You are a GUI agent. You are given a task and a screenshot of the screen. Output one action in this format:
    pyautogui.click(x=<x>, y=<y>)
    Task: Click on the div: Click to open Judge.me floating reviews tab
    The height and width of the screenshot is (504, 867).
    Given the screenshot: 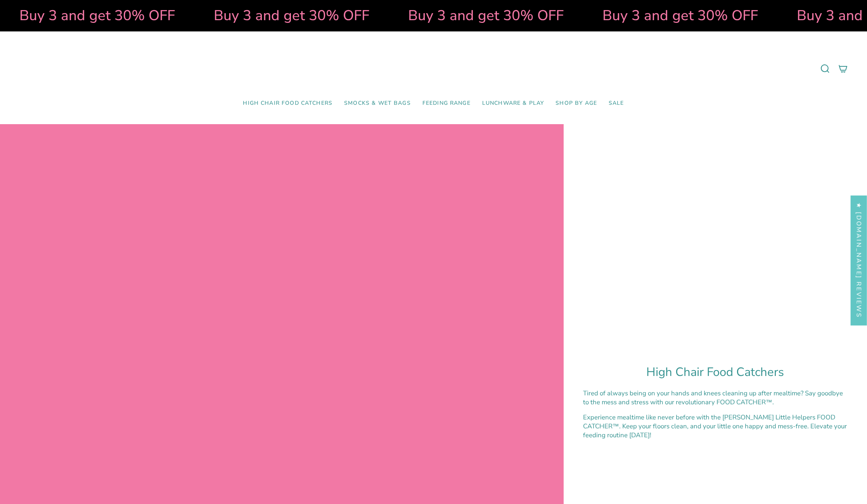 What is the action you would take?
    pyautogui.click(x=859, y=260)
    